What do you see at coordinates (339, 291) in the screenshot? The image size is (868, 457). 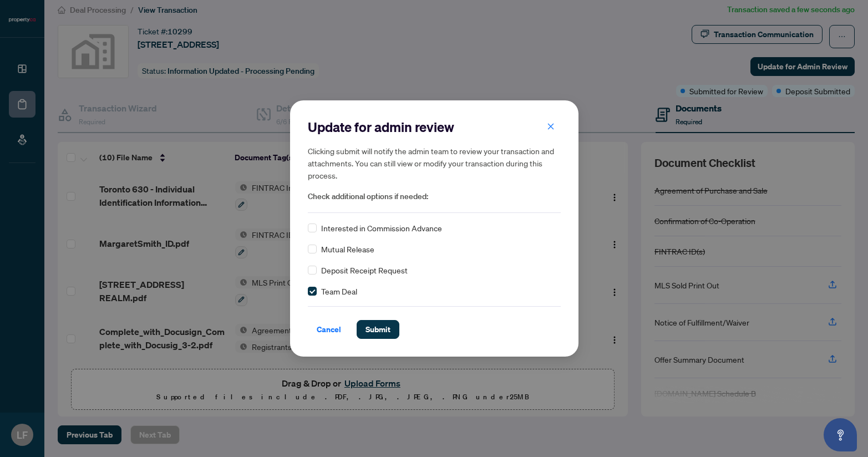 I see `span: Team Deal` at bounding box center [339, 291].